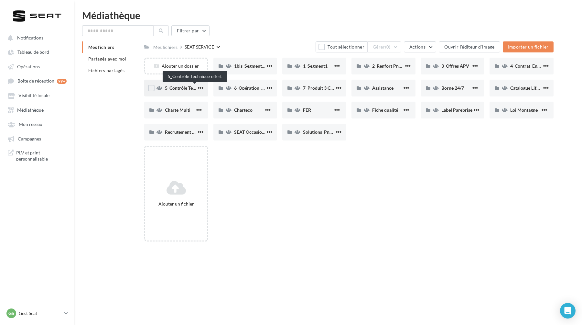  What do you see at coordinates (37, 138) in the screenshot?
I see `a: Campagnes` at bounding box center [37, 138].